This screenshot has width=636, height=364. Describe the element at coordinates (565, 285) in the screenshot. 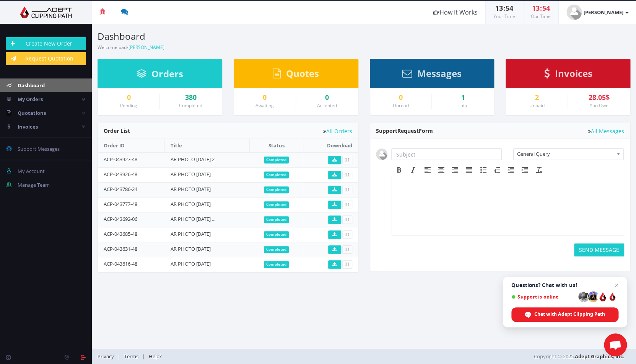

I see `span: Questions? Chat with us!` at that location.